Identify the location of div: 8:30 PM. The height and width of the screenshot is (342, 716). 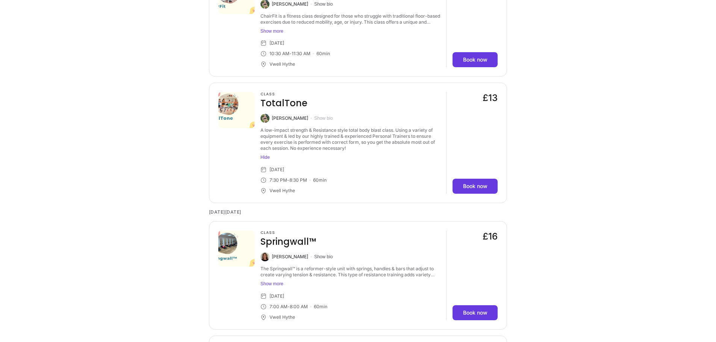
(298, 180).